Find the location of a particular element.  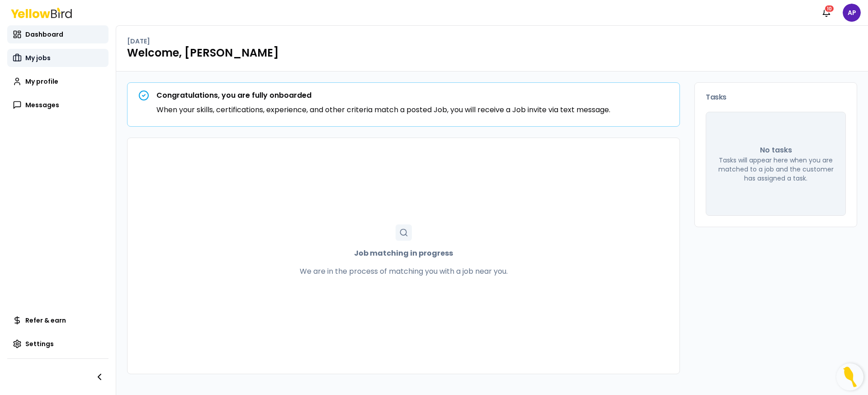

span: Dashboard is located at coordinates (44, 35).